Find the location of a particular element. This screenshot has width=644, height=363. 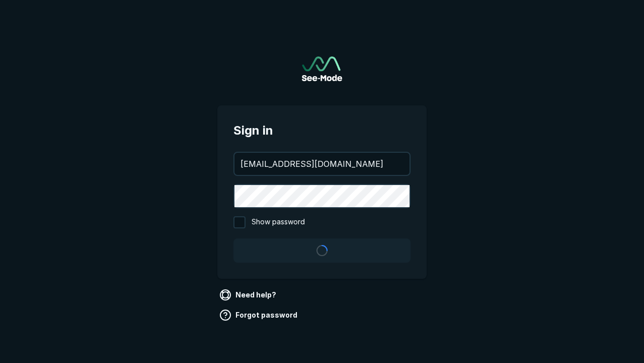

a: Go to sign in is located at coordinates (322, 68).